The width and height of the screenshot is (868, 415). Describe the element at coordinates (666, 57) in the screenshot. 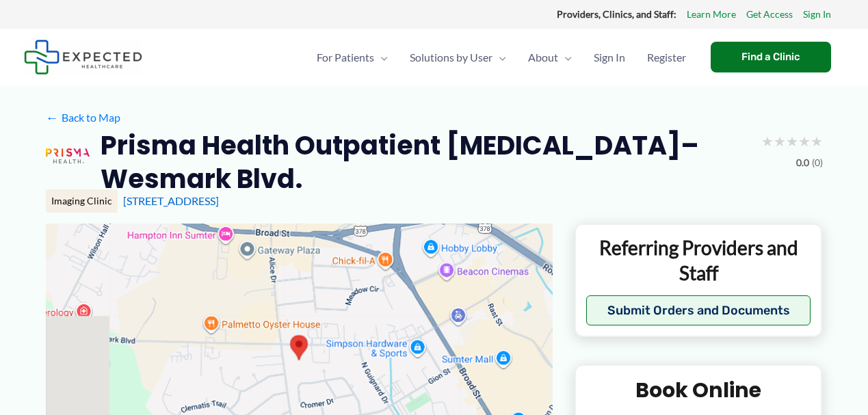

I see `a: Register` at that location.